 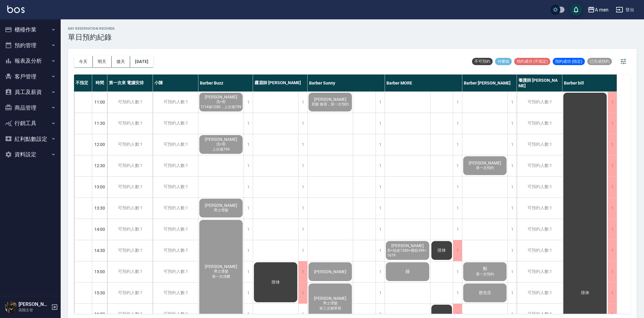 I want to click on div: 11:00, so click(x=100, y=102).